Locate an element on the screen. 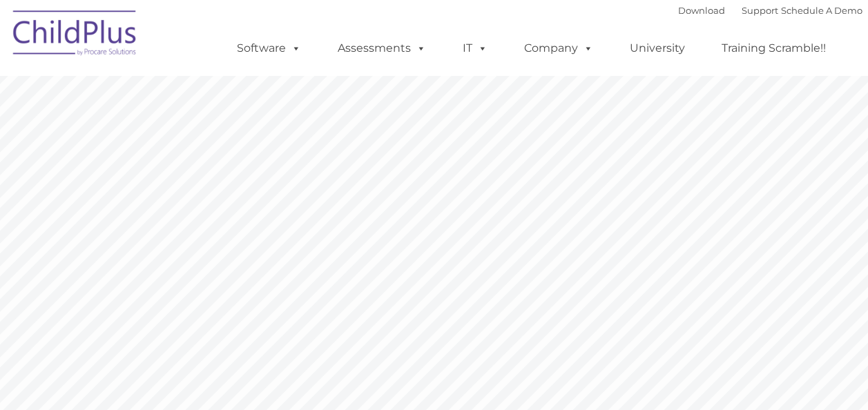 The width and height of the screenshot is (868, 410). a: Software is located at coordinates (268, 48).